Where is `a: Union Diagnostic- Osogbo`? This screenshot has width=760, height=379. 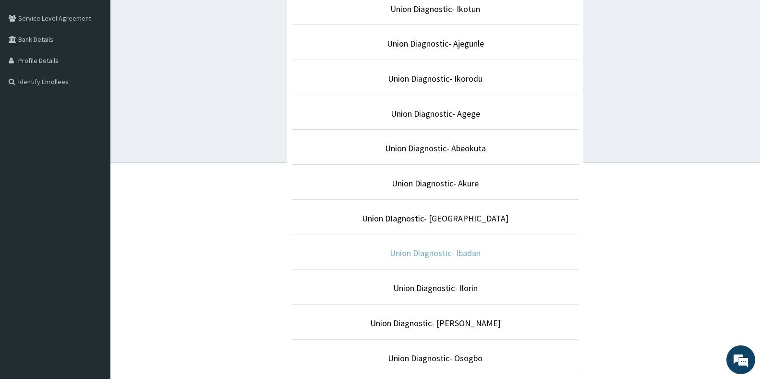 a: Union Diagnostic- Osogbo is located at coordinates (435, 358).